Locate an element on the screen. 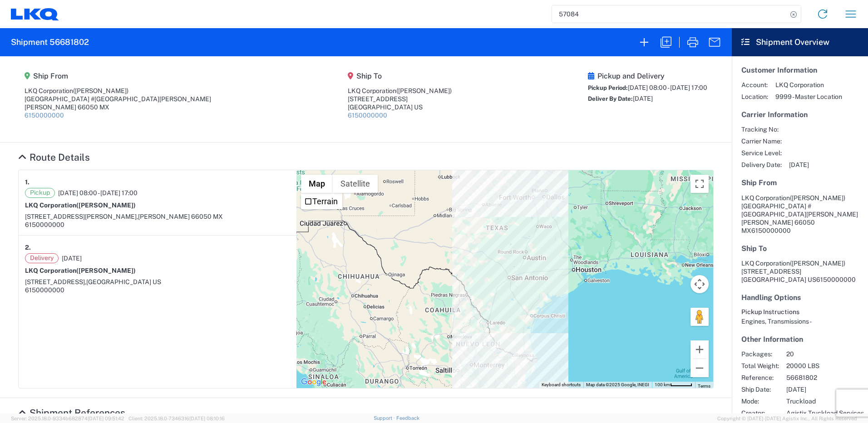 The width and height of the screenshot is (868, 423). span: Account: is located at coordinates (754, 85).